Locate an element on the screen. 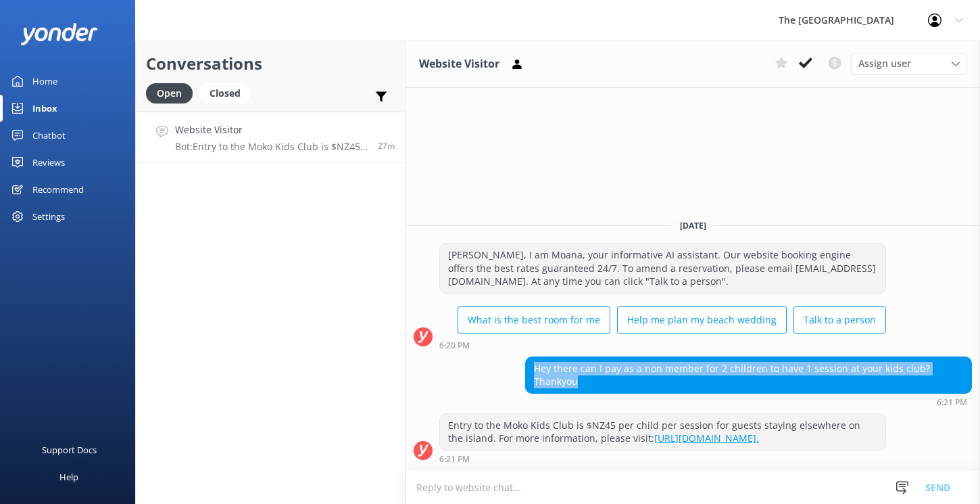 This screenshot has height=504, width=980. span: Assign user is located at coordinates (884, 63).